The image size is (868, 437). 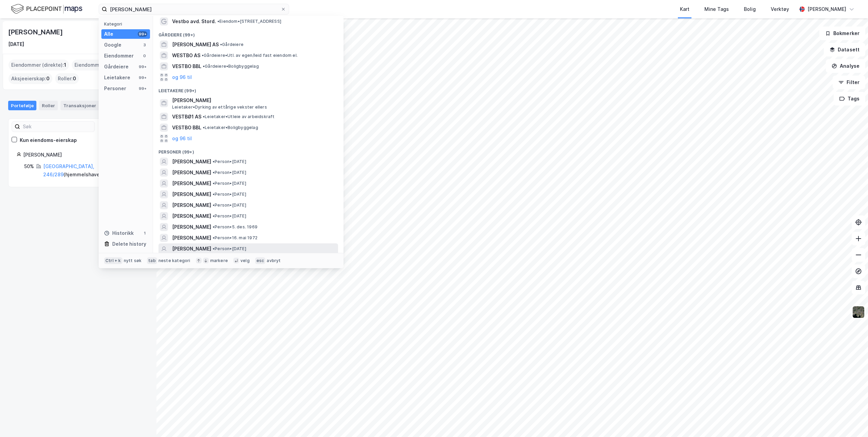 What do you see at coordinates (127, 24) in the screenshot?
I see `div: Kategori` at bounding box center [127, 24].